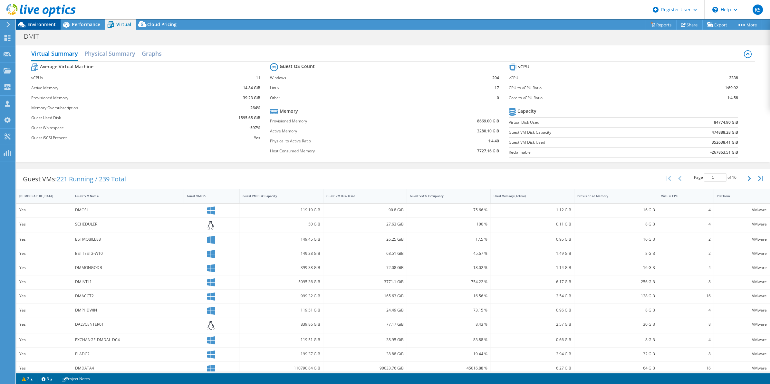  What do you see at coordinates (349, 121) in the screenshot?
I see `label: Provisioned Memory` at bounding box center [349, 121].